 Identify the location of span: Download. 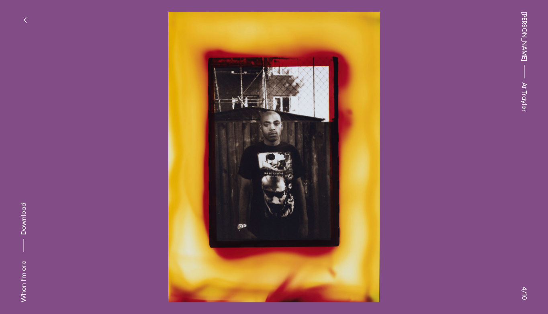
(24, 219).